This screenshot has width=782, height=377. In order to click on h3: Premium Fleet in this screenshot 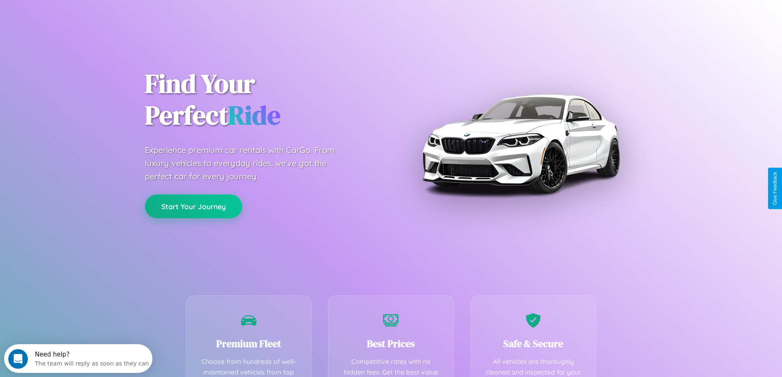, I will do `click(249, 344)`.